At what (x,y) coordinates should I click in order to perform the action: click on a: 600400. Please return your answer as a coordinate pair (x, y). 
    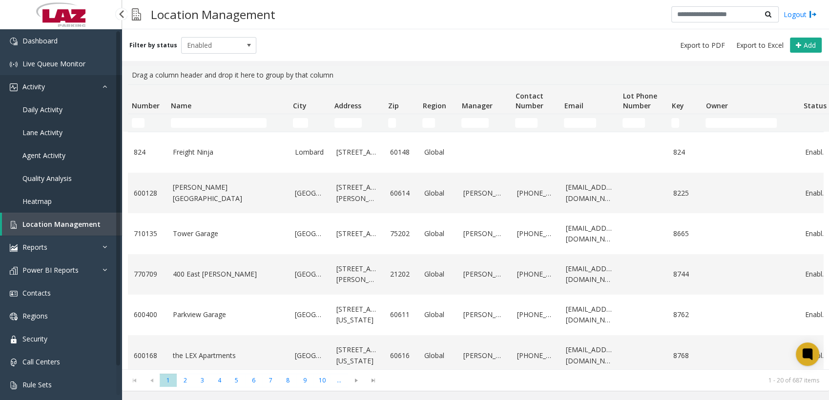
    Looking at the image, I should click on (147, 315).